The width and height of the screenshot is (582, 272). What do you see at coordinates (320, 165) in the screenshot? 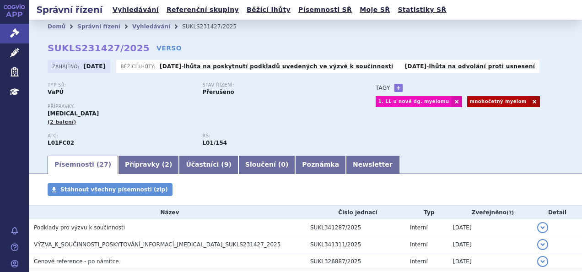
I see `a: Poznámka` at bounding box center [320, 165].